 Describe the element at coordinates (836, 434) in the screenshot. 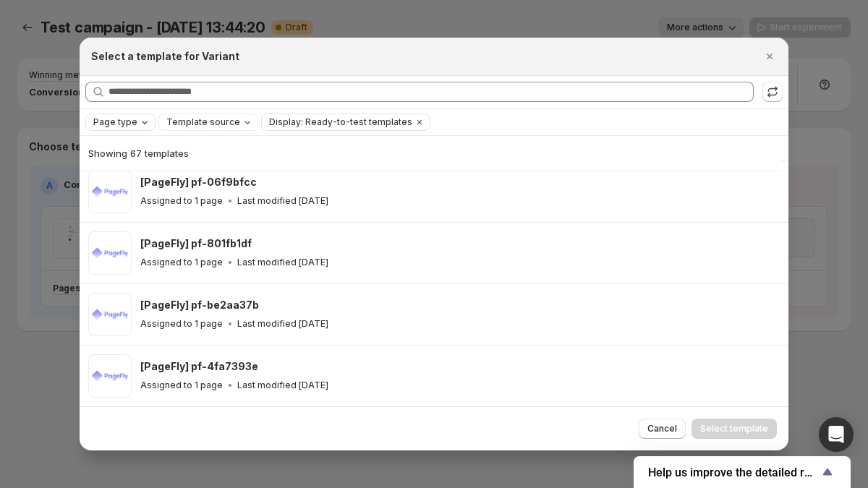

I see `div: Open Intercom Messenger` at that location.